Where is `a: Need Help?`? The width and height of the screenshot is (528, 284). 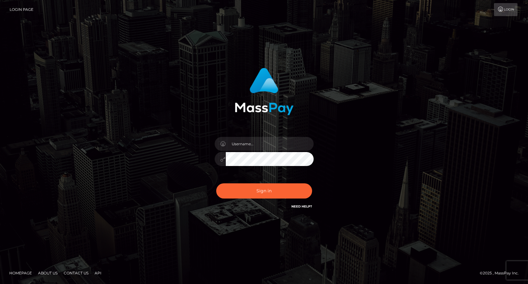 a: Need Help? is located at coordinates (301, 206).